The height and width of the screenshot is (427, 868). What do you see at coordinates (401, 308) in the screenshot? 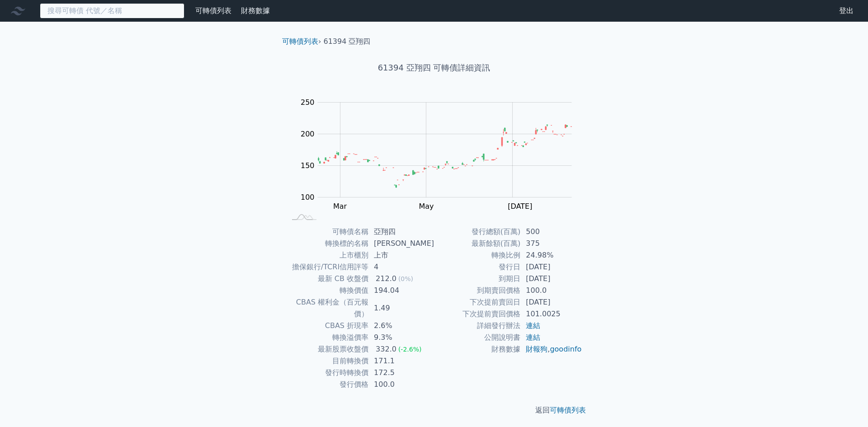
I see `td: 1.49` at bounding box center [401, 308].